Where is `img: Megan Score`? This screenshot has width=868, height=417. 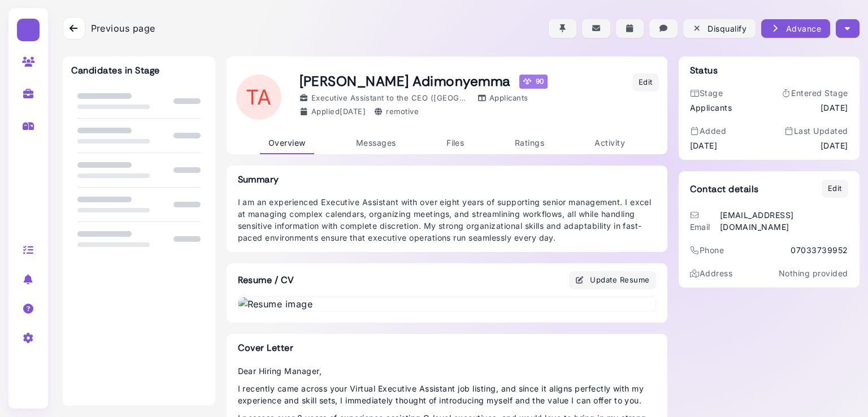
img: Megan Score is located at coordinates (527, 81).